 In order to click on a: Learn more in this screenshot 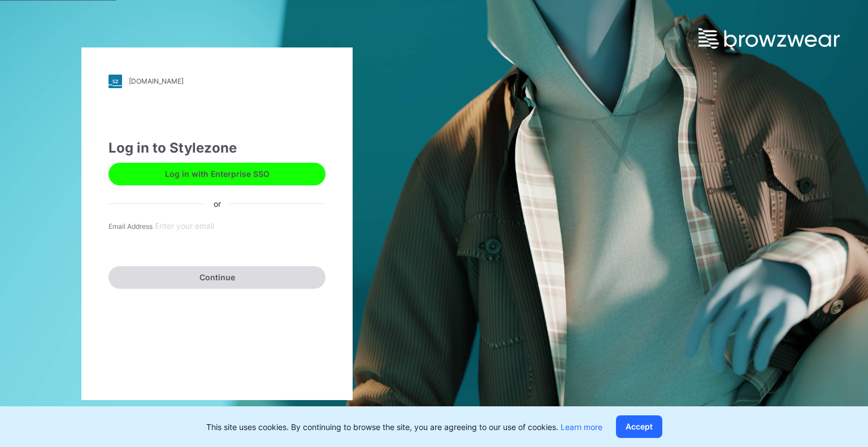, I will do `click(582, 427)`.